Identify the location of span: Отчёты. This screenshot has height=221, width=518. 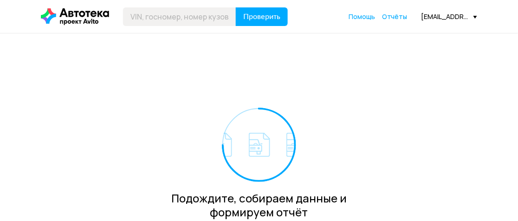
(395, 16).